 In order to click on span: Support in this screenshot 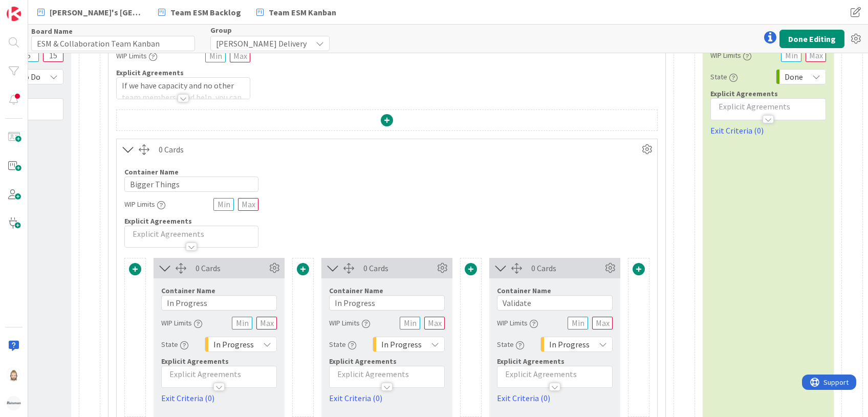, I will do `click(34, 8)`.